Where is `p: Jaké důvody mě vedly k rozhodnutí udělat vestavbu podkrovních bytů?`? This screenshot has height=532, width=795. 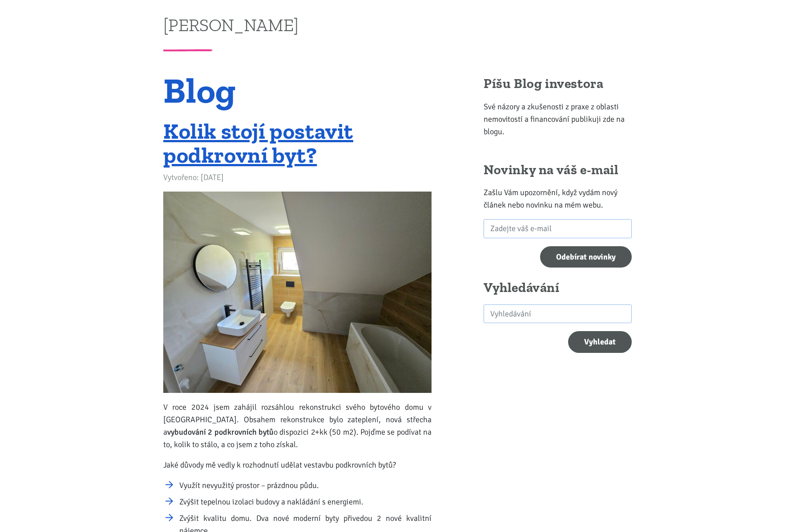
p: Jaké důvody mě vedly k rozhodnutí udělat vestavbu podkrovních bytů? is located at coordinates (298, 465).